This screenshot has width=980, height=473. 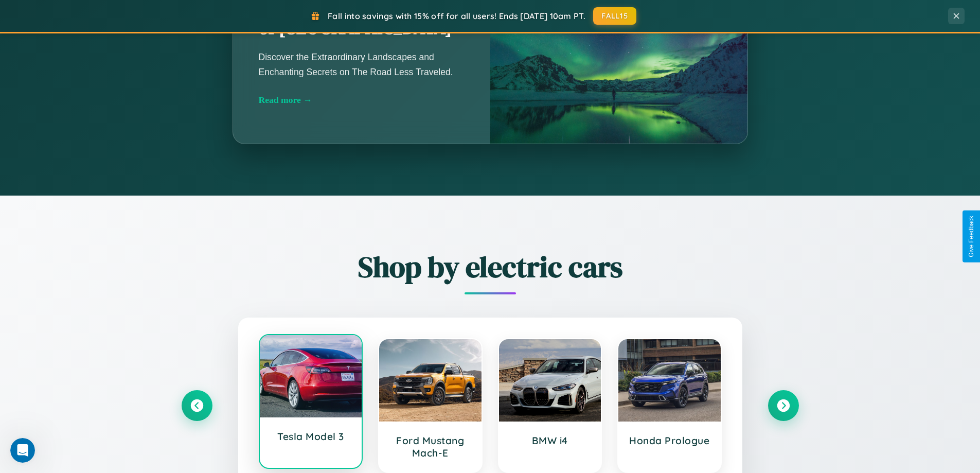 I want to click on h3: BMW i4, so click(x=550, y=440).